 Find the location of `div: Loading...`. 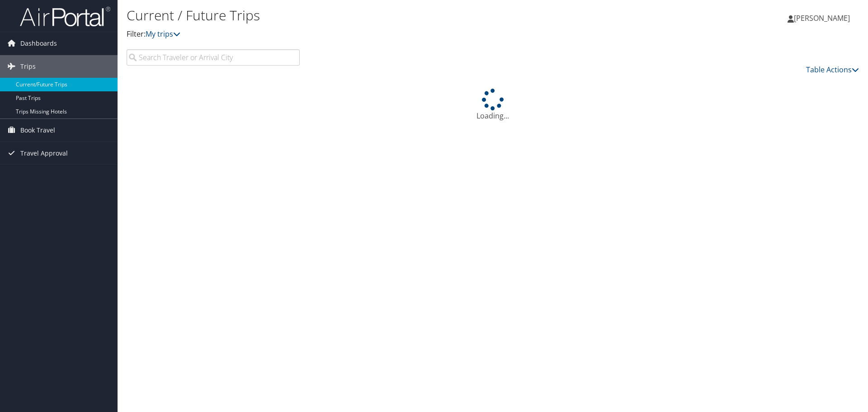

div: Loading... is located at coordinates (493, 105).